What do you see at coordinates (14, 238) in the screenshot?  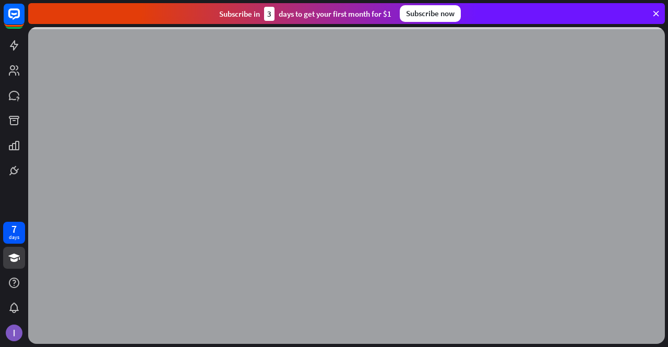 I see `div: days` at bounding box center [14, 238].